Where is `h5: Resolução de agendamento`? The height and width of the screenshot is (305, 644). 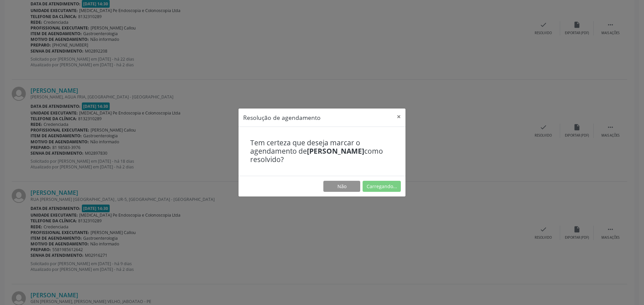 h5: Resolução de agendamento is located at coordinates (282, 118).